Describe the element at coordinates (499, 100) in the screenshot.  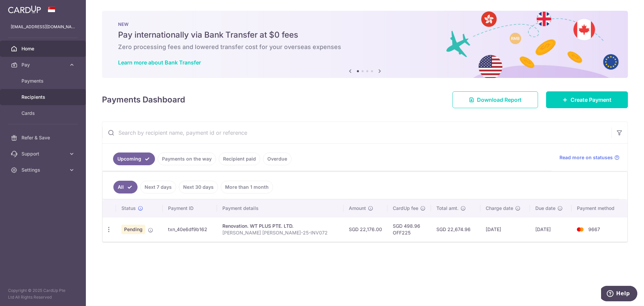
I see `span: Download Report` at that location.